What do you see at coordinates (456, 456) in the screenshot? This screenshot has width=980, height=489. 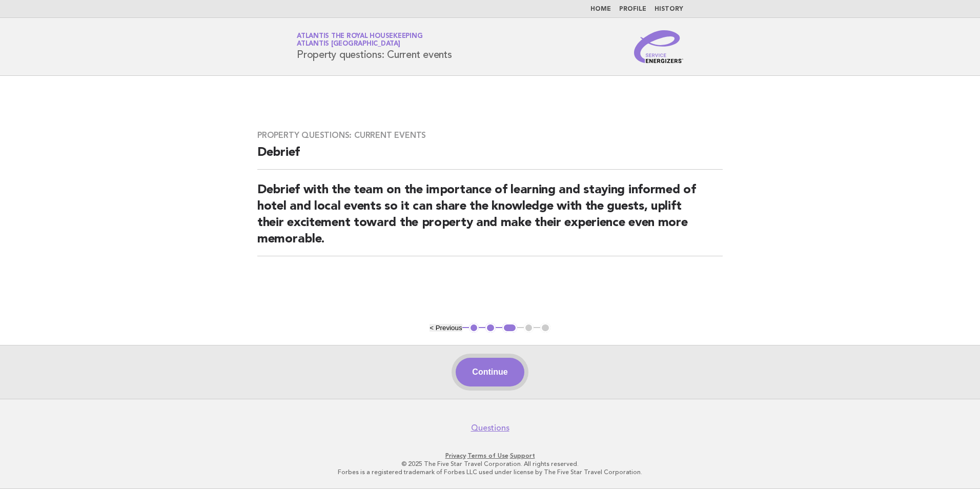 I see `a: Privacy` at bounding box center [456, 456].